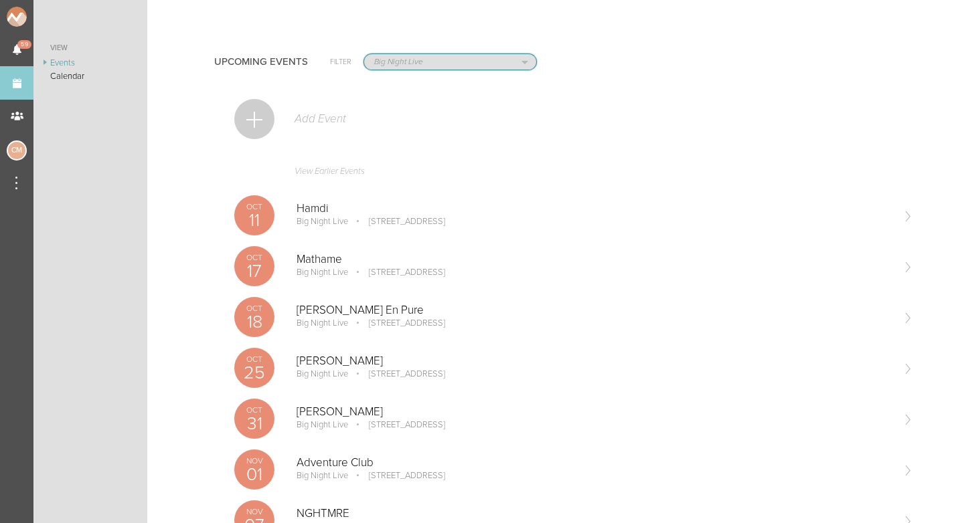 Image resolution: width=980 pixels, height=523 pixels. I want to click on p: 01, so click(254, 474).